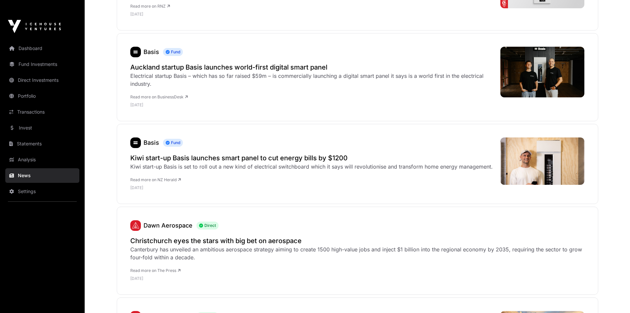  I want to click on a: Analysis, so click(42, 160).